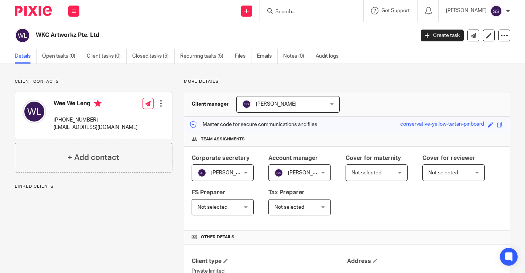 The image size is (525, 273). I want to click on a: Closed tasks (5), so click(153, 56).